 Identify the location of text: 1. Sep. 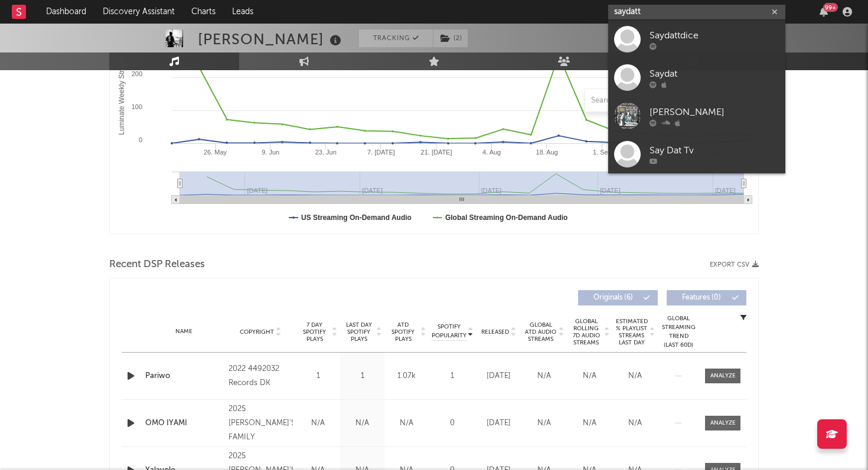
(602, 152).